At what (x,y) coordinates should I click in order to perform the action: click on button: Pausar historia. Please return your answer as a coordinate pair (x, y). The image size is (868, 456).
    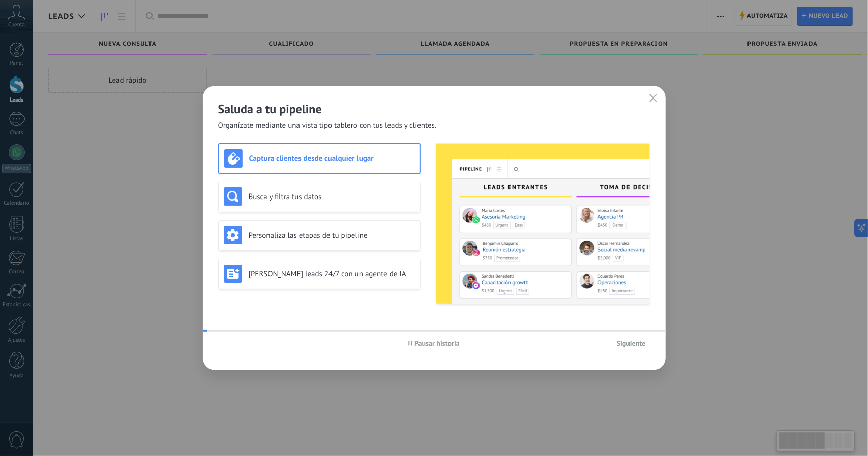
    Looking at the image, I should click on (434, 343).